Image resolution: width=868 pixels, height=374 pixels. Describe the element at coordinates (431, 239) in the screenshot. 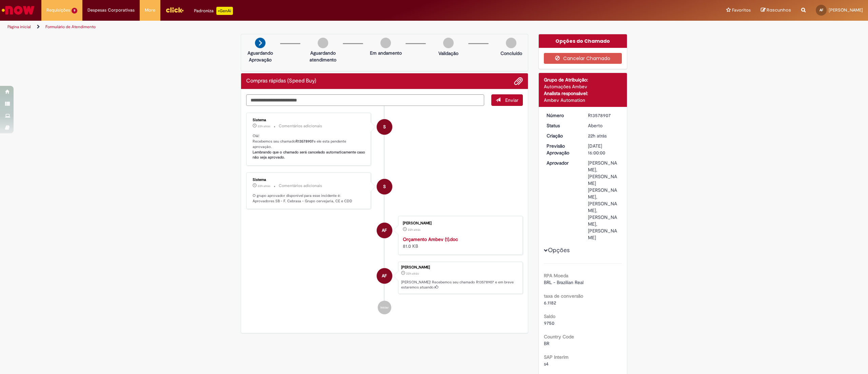

I see `strong: Orçamento Ambev (1).doc` at that location.